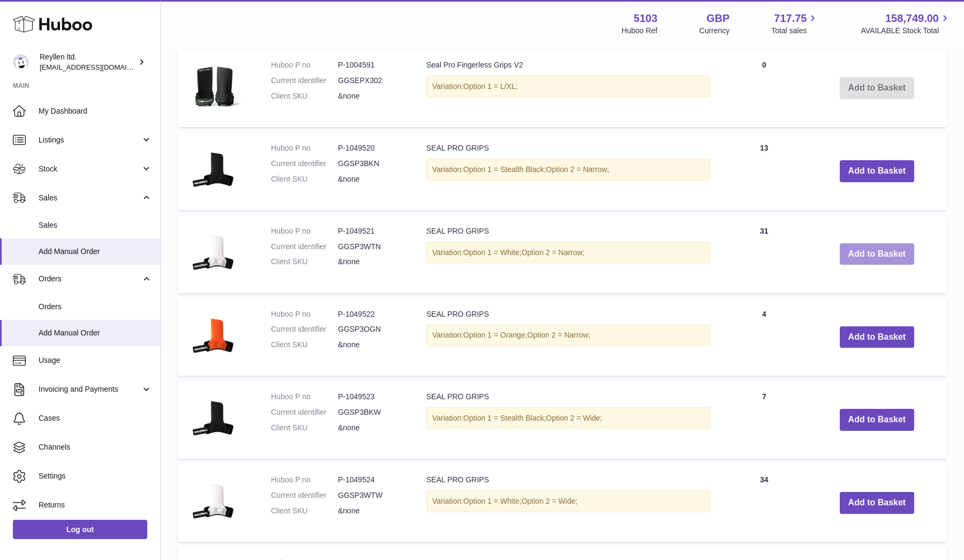  I want to click on span: Total sales, so click(795, 30).